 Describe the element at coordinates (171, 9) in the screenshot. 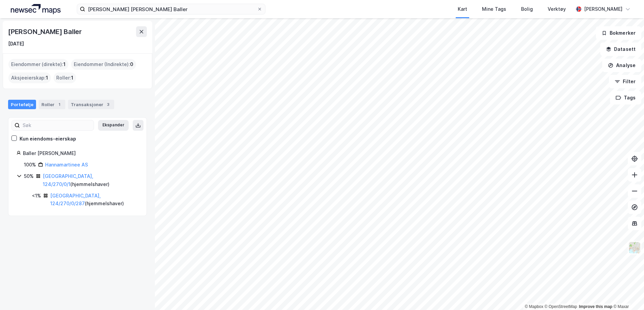

I see `input: Søk på adresse, matrikkel, gårdeiere, leietakere eller personer` at that location.